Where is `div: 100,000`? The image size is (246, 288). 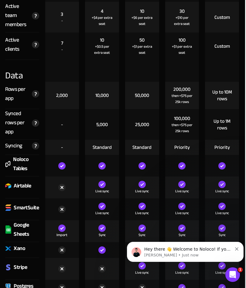 div: 100,000 is located at coordinates (182, 118).